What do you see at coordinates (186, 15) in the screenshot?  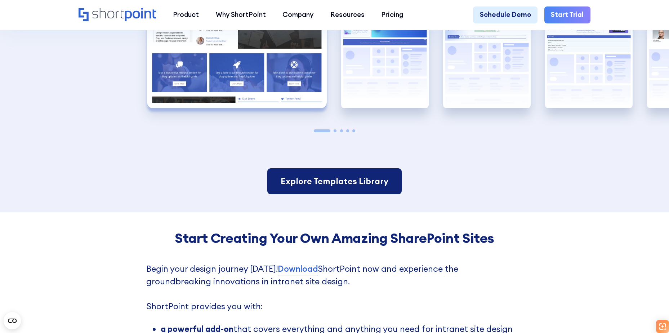 I see `div: Product` at bounding box center [186, 15].